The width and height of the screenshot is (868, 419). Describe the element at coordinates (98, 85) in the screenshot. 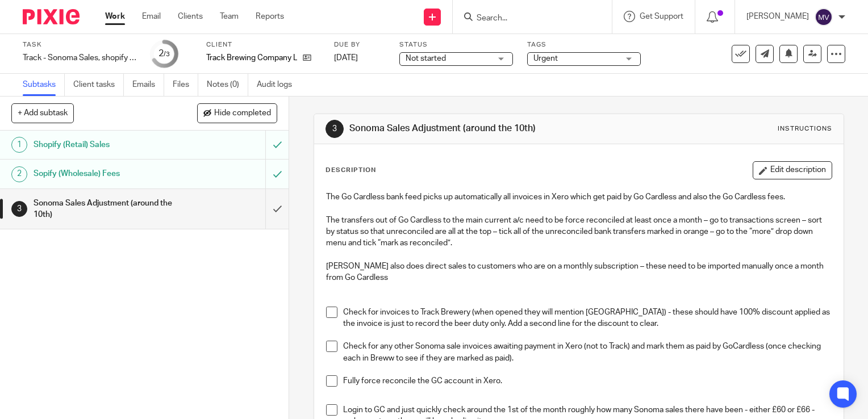

I see `a: Client tasks` at that location.